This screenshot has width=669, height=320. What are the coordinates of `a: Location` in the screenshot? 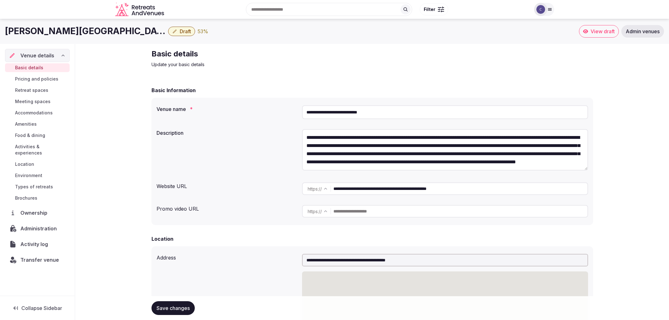 It's located at (37, 164).